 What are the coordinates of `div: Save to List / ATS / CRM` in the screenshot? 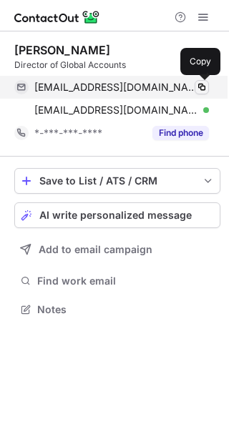 It's located at (117, 181).